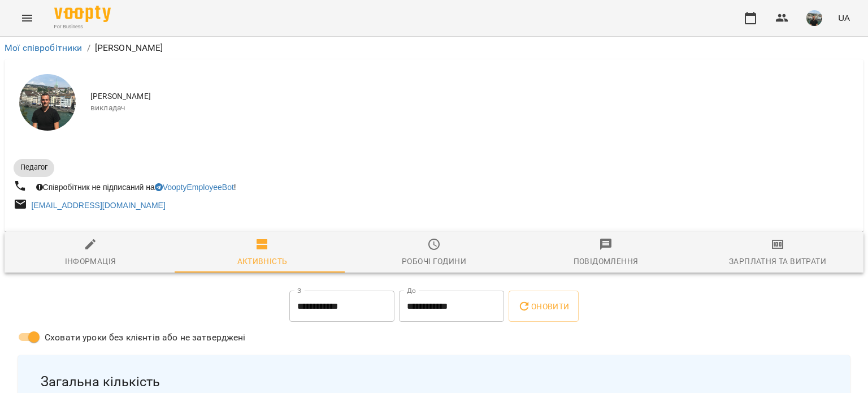  Describe the element at coordinates (137, 187) in the screenshot. I see `div: Співробітник не підписаний на !` at that location.